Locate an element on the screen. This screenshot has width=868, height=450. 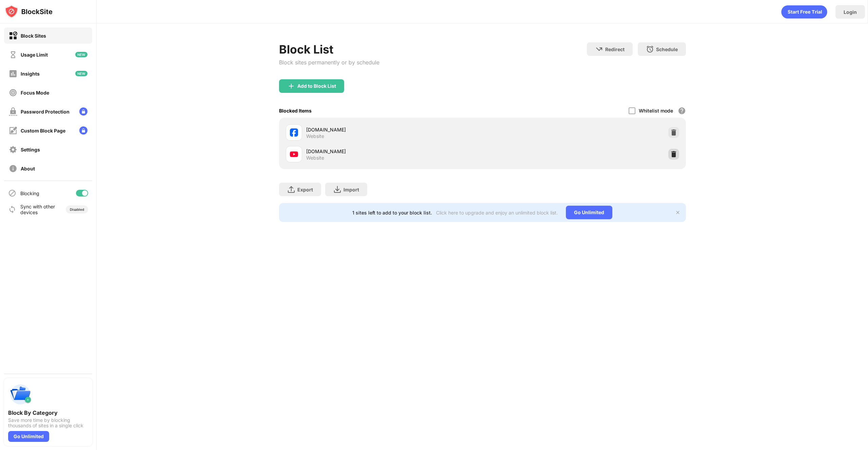
div: Usage Limit is located at coordinates (34, 54).